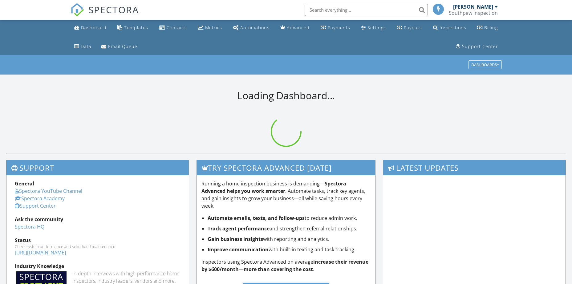 This screenshot has width=572, height=284. What do you see at coordinates (339, 27) in the screenshot?
I see `div: Payments` at bounding box center [339, 27].